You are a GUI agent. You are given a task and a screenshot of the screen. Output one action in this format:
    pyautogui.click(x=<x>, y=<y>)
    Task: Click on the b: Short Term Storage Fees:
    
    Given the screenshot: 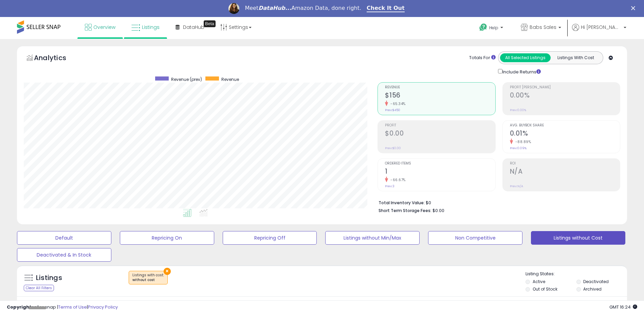 What is the action you would take?
    pyautogui.click(x=405, y=210)
    